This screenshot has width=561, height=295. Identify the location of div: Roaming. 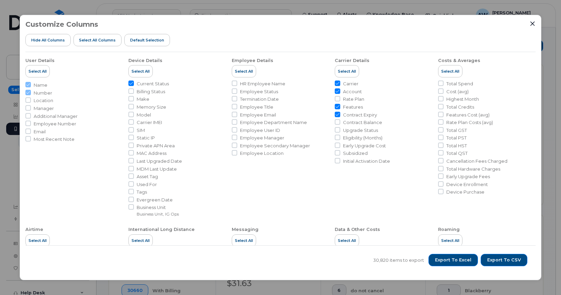
(449, 230).